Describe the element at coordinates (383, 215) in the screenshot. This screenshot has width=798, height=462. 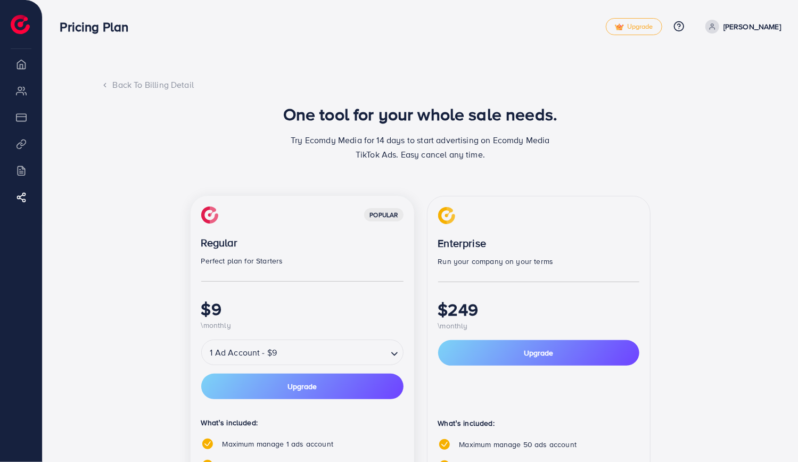
I see `div: popular` at that location.